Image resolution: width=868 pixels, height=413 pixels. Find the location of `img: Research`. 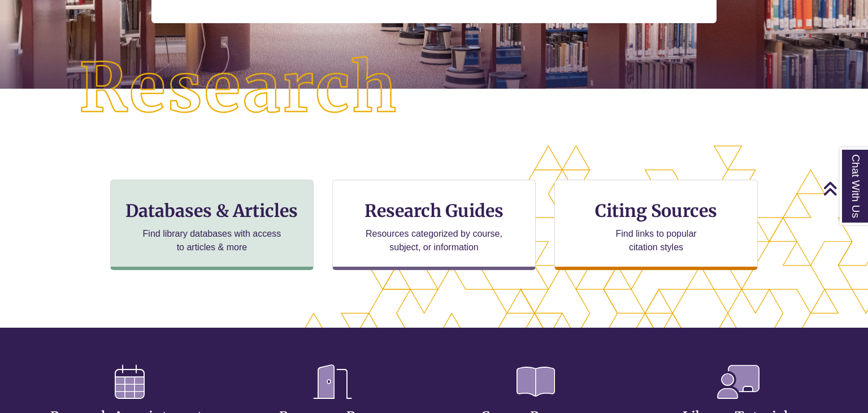

img: Research is located at coordinates (239, 89).